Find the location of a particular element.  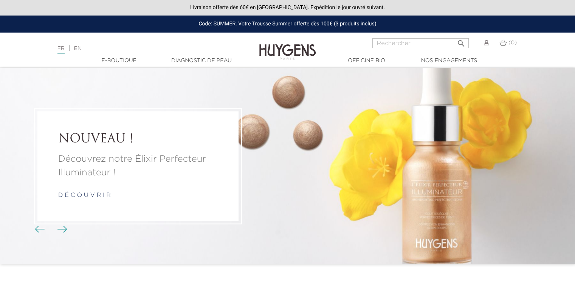

a: FR is located at coordinates (61, 50).